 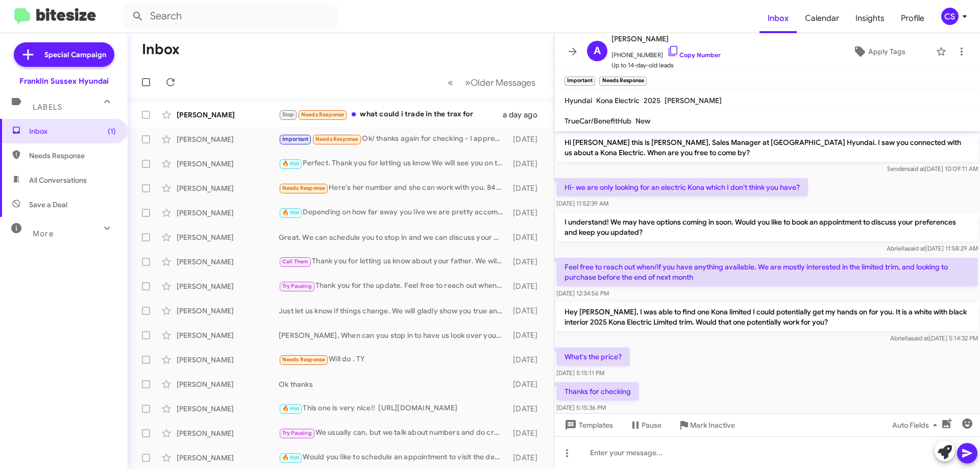 What do you see at coordinates (64, 54) in the screenshot?
I see `a: Special Campaign` at bounding box center [64, 54].